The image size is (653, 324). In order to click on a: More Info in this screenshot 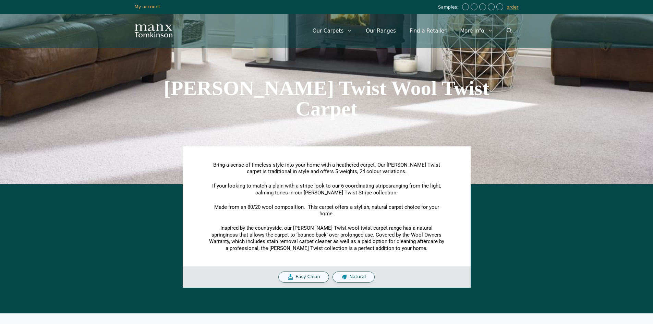, I will do `click(476, 31)`.